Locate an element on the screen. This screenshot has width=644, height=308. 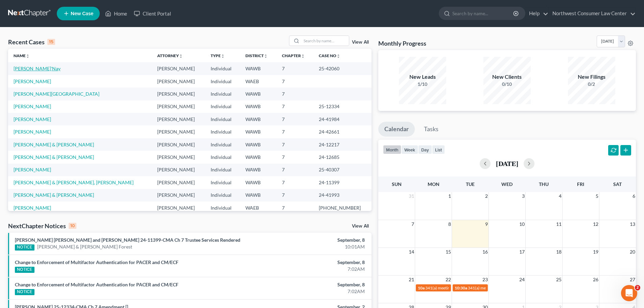
a: Client Portal is located at coordinates (153, 13).